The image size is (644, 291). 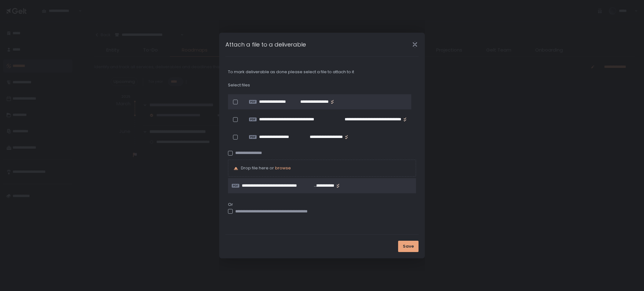 What do you see at coordinates (322, 72) in the screenshot?
I see `div: To mark deliverable as done please select a file to attach to it` at bounding box center [322, 72].